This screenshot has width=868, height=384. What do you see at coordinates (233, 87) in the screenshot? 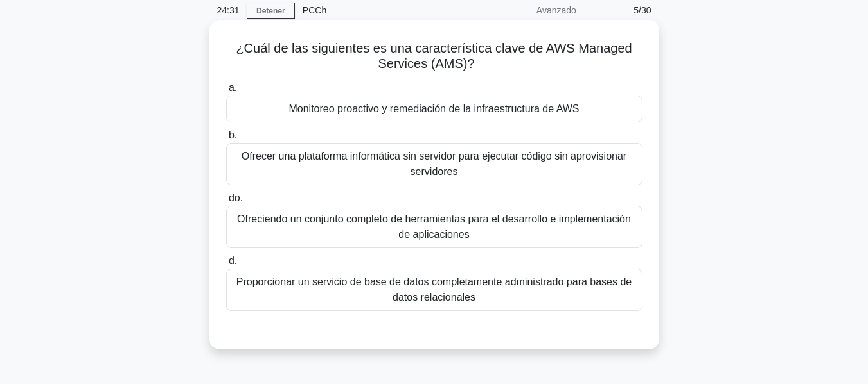
I see `font: a.` at bounding box center [233, 87].